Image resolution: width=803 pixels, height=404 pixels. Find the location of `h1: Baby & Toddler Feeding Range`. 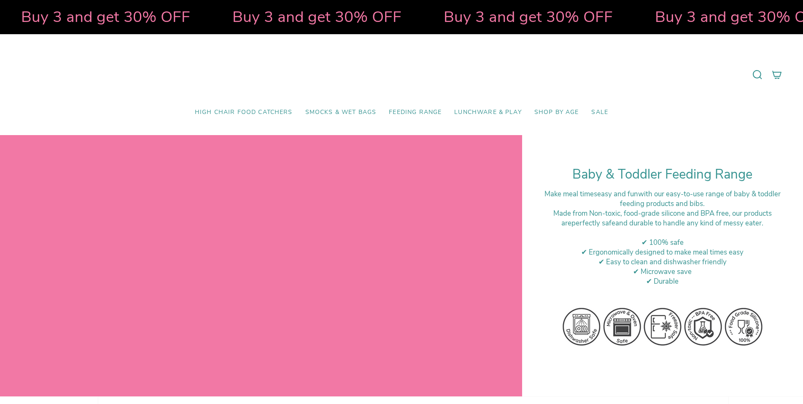

h1: Baby & Toddler Feeding Range is located at coordinates (663, 174).